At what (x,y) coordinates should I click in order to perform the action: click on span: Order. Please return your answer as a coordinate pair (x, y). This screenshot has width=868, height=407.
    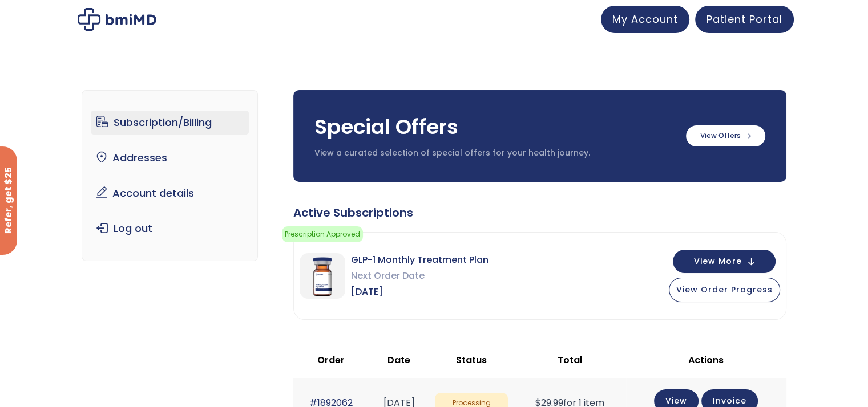
    Looking at the image, I should click on (331, 360).